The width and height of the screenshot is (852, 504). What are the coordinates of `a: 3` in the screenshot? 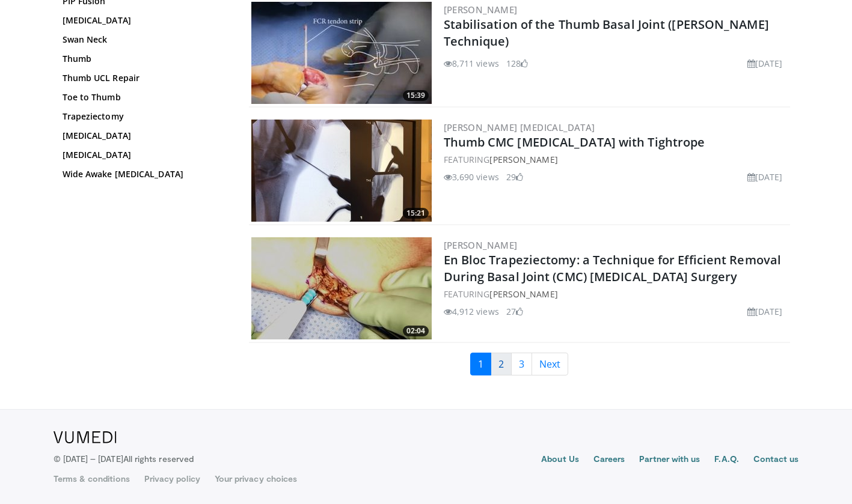 It's located at (521, 364).